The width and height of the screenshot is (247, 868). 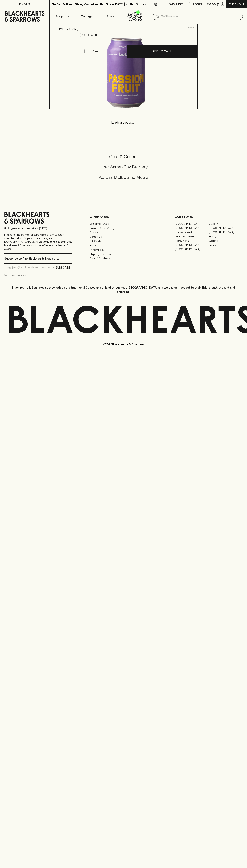 I want to click on p: Checkout, so click(x=237, y=4).